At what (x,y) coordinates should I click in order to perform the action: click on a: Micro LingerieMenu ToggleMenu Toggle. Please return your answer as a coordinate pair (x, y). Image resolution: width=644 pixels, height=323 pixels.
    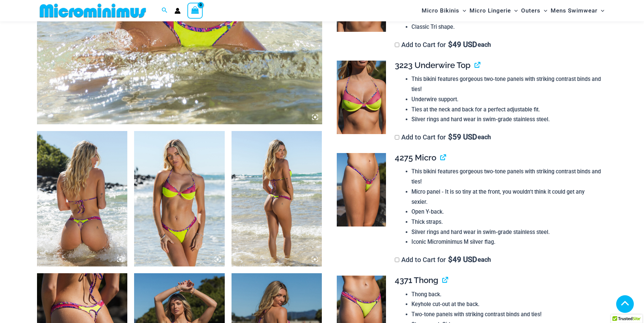
    Looking at the image, I should click on (494, 10).